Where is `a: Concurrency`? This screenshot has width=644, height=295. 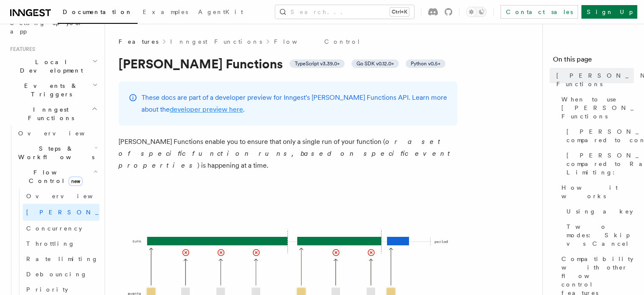 a: Concurrency is located at coordinates (61, 228).